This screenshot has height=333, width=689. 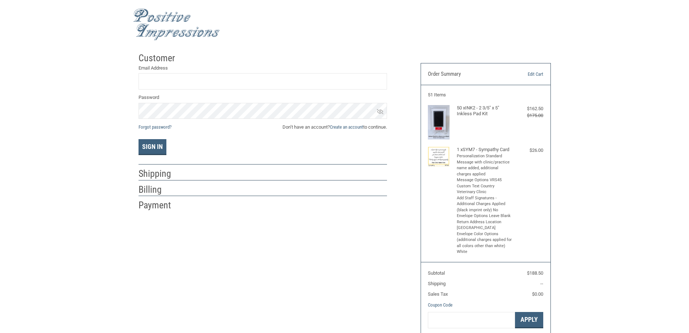 What do you see at coordinates (177, 24) in the screenshot?
I see `img: Positive Impressions` at bounding box center [177, 24].